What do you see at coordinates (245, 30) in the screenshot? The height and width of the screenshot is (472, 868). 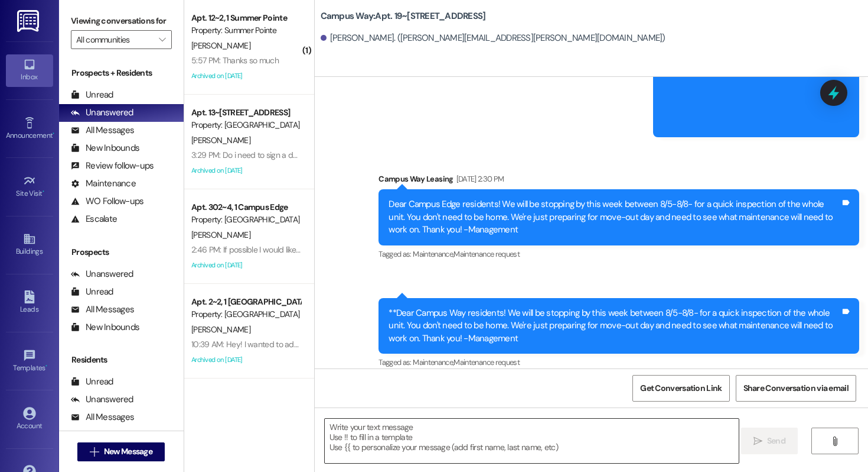 I see `div: Property: Summer Pointe` at bounding box center [245, 30].